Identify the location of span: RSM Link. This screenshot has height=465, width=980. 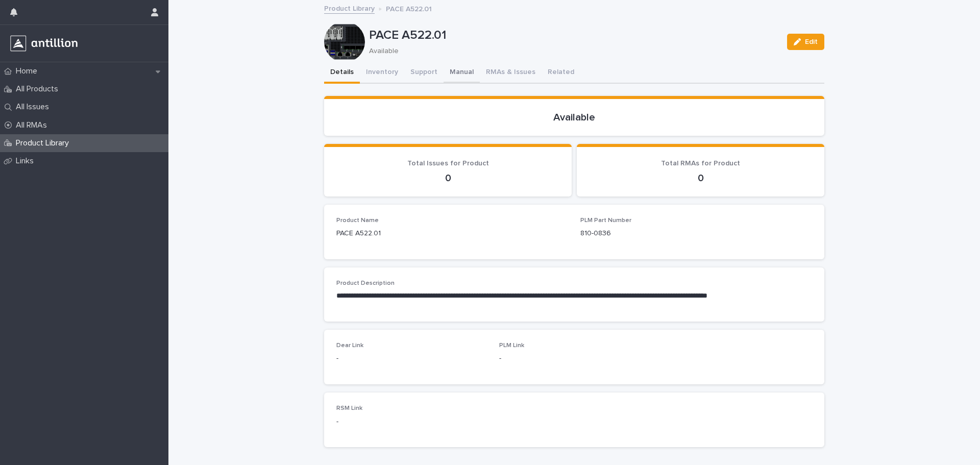
(349, 408).